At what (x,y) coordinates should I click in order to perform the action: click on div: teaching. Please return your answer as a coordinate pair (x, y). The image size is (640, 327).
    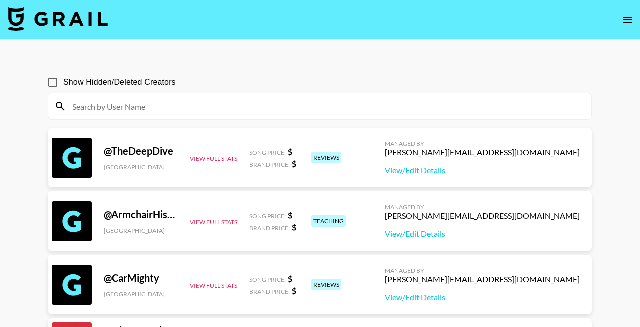
    Looking at the image, I should click on (329, 221).